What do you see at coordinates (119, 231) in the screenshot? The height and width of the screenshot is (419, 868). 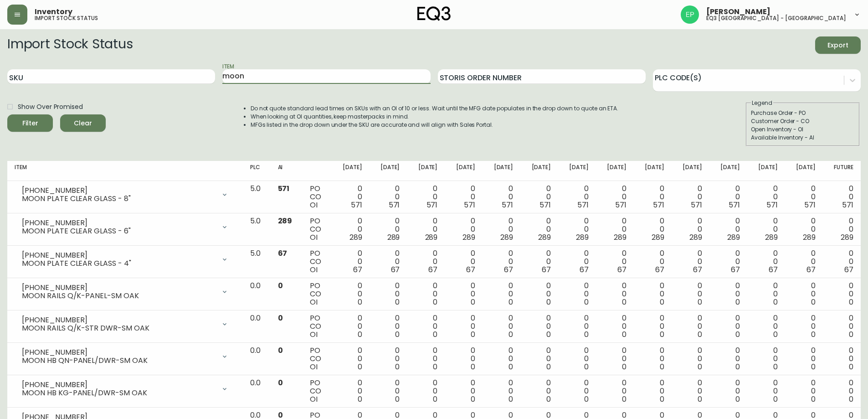 I see `div: MOON PLATE CLEAR GLASS - 6"` at bounding box center [119, 231].